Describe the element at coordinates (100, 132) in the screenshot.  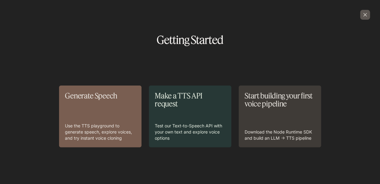
I see `p: Use the TTS playground to generate speech, explore voices, and try instant voice cloning` at that location.